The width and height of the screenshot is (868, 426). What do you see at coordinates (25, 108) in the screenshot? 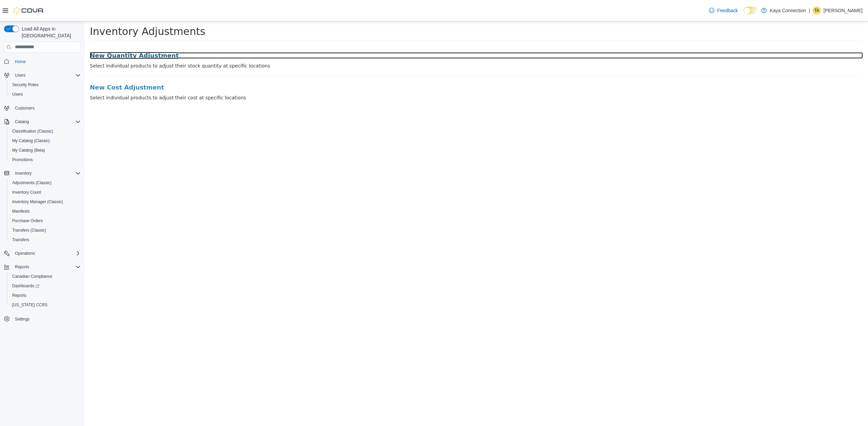
I see `a: Customers` at bounding box center [25, 108].